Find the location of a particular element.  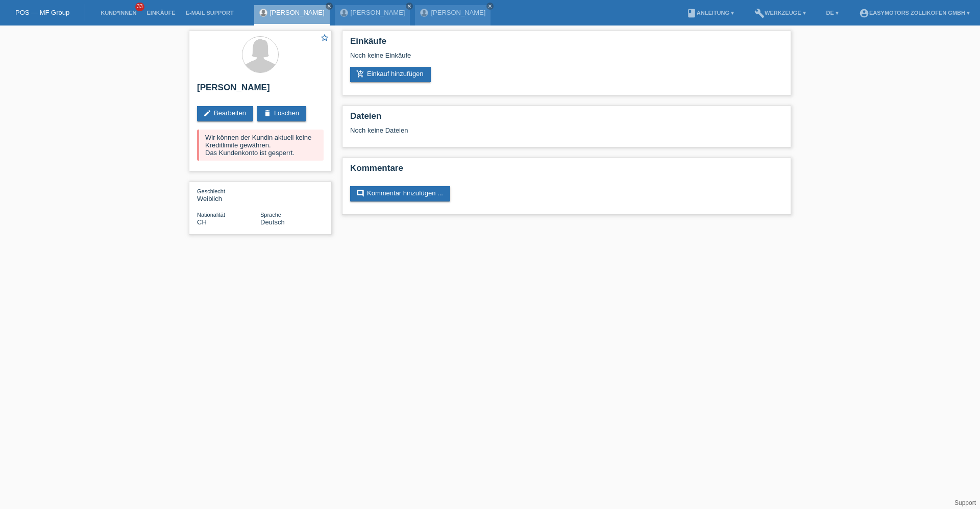

i: delete is located at coordinates (267, 114).